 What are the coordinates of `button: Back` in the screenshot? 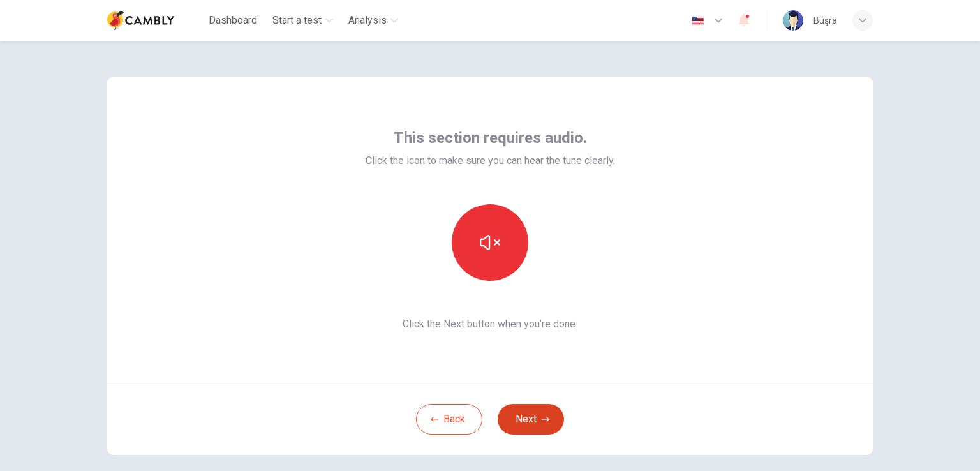 It's located at (449, 420).